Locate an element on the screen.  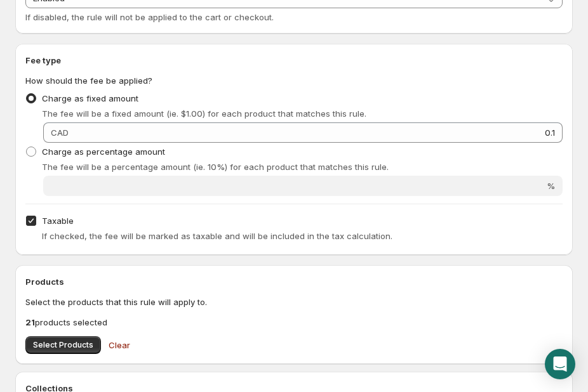
span: Clear is located at coordinates (119, 345).